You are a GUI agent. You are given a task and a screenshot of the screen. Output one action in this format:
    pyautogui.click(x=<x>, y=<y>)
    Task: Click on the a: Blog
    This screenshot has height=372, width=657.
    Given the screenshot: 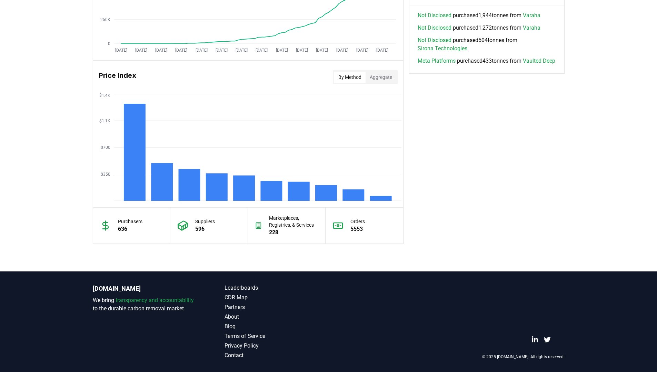 What is the action you would take?
    pyautogui.click(x=277, y=327)
    